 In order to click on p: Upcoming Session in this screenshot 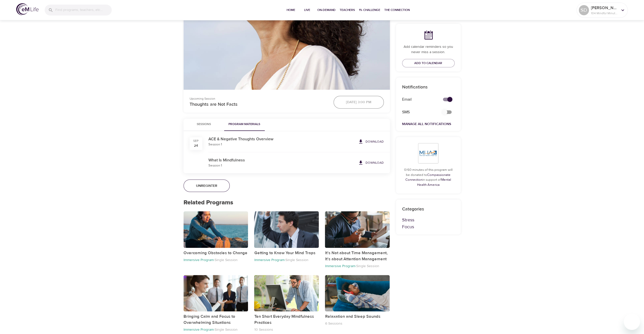, I will do `click(259, 99)`.